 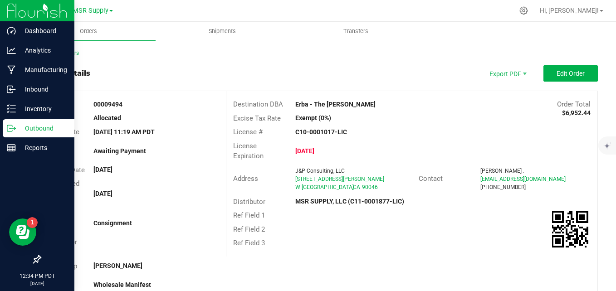 What do you see at coordinates (37, 276) in the screenshot?
I see `p: 12:34 PM PDT` at bounding box center [37, 276].